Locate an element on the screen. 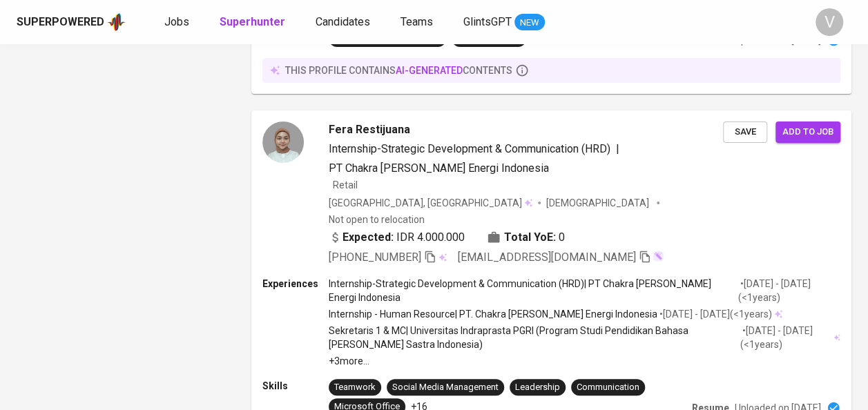 The width and height of the screenshot is (868, 410). a: GlintsGPT NEW is located at coordinates (504, 22).